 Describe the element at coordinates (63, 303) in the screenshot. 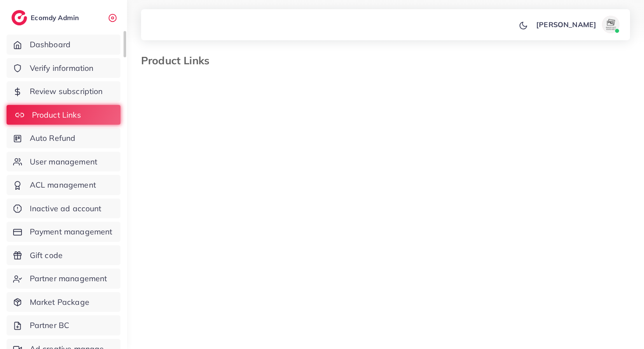

I see `a: Market Package` at that location.